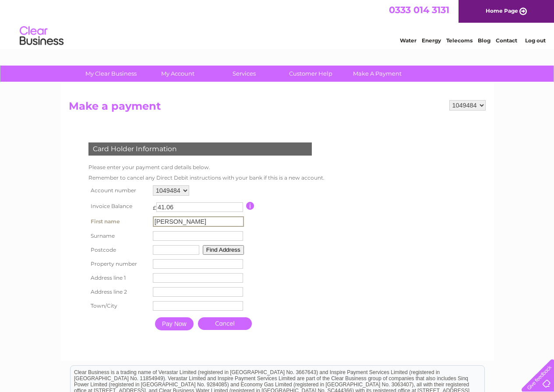 The height and width of the screenshot is (392, 554). Describe the element at coordinates (419, 10) in the screenshot. I see `span: 0333 014 3131` at that location.